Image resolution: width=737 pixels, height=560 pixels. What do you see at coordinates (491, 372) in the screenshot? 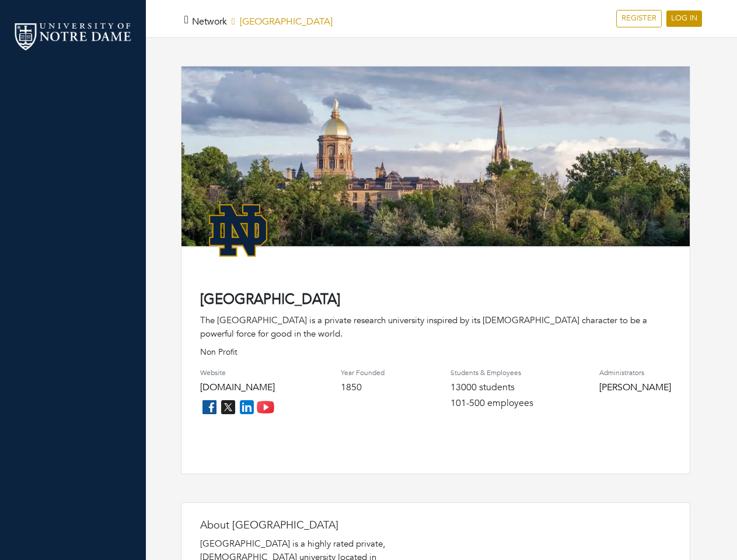
I see `h4: Students & Employees` at bounding box center [491, 372].